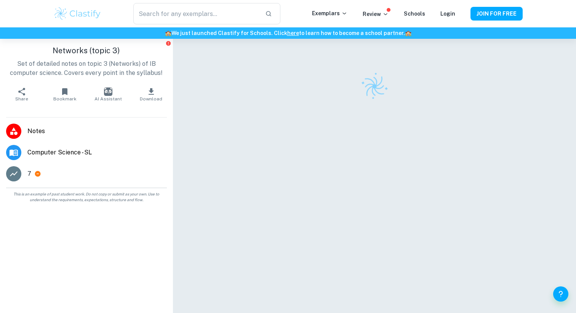 The width and height of the screenshot is (576, 313). Describe the element at coordinates (293, 33) in the screenshot. I see `a: here` at that location.